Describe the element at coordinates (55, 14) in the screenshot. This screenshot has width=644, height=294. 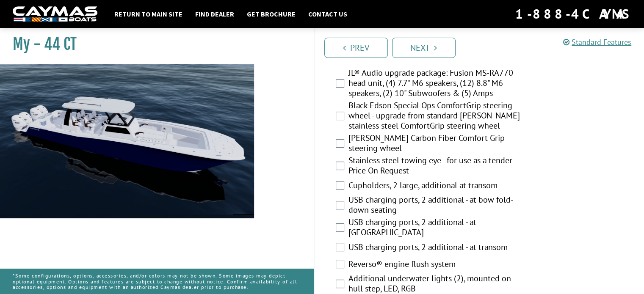
I see `img: white-logo-c9c8dbefe5ff5ceceb0f0178aa75bf4bb51f6bca0971e226c86eb53dfe498488.png` at that location.